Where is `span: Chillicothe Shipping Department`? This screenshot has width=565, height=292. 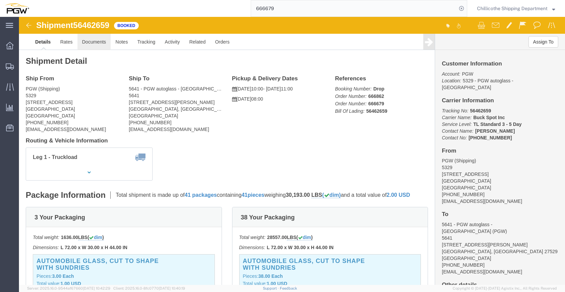
span: Chillicothe Shipping Department is located at coordinates (512, 8).